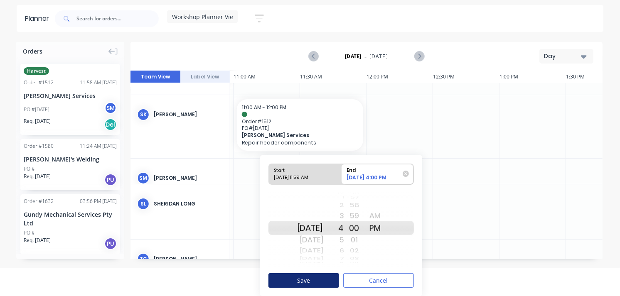  What do you see at coordinates (334, 258) in the screenshot?
I see `div: 7` at bounding box center [334, 258].